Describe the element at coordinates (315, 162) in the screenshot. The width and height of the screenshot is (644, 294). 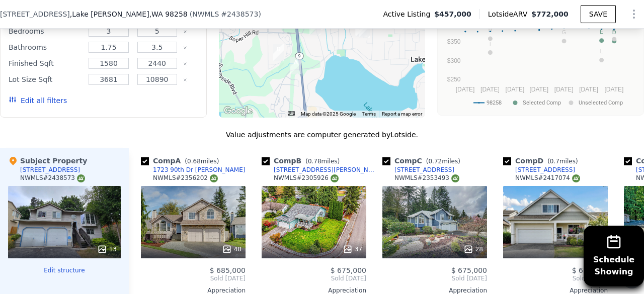
I see `span: 0.78` at that location.